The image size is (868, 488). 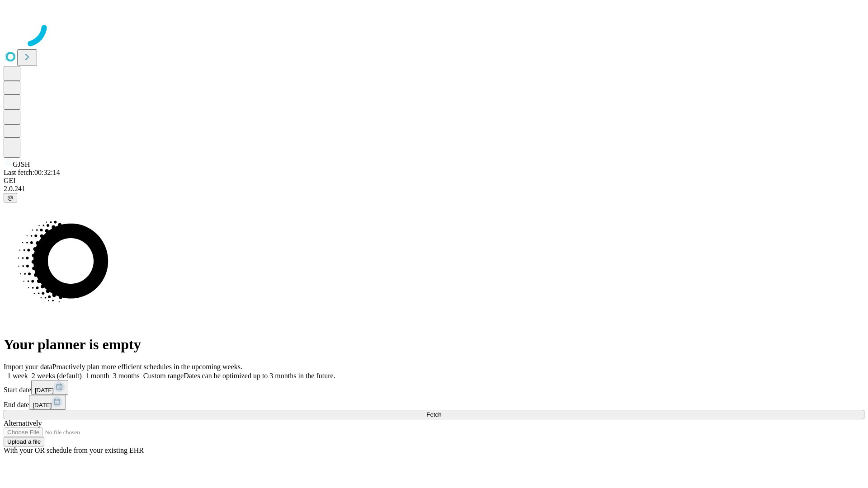 What do you see at coordinates (434, 403) in the screenshot?
I see `div: End date` at bounding box center [434, 403].